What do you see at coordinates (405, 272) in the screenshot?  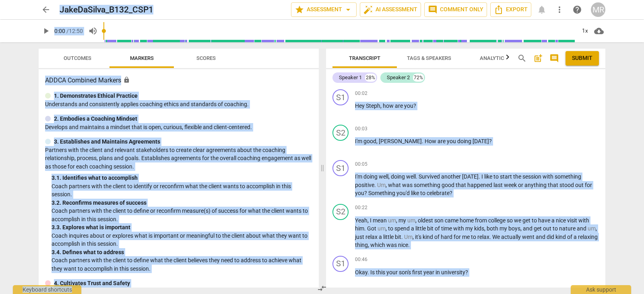 I see `span: son's` at bounding box center [405, 272].